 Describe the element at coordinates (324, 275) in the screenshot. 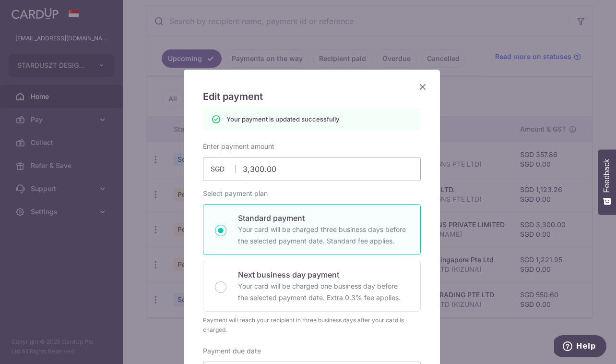

I see `p: Next business day payment` at that location.